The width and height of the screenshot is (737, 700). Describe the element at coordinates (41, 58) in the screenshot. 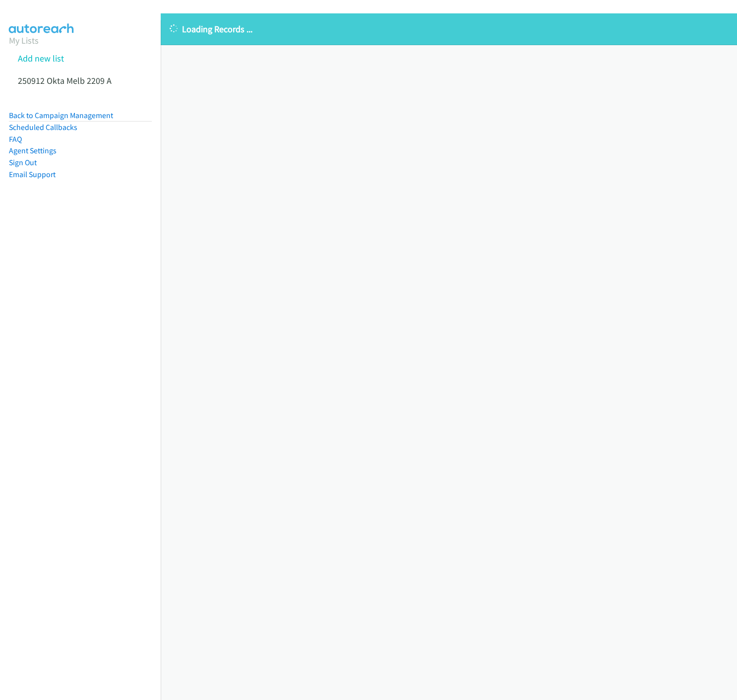

I see `a: Add new list` at that location.